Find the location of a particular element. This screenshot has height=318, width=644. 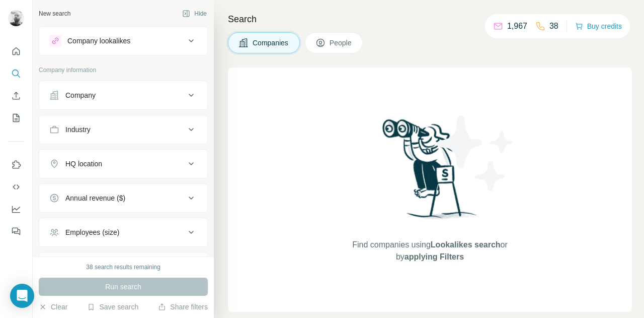

button: My lists is located at coordinates (16, 118).